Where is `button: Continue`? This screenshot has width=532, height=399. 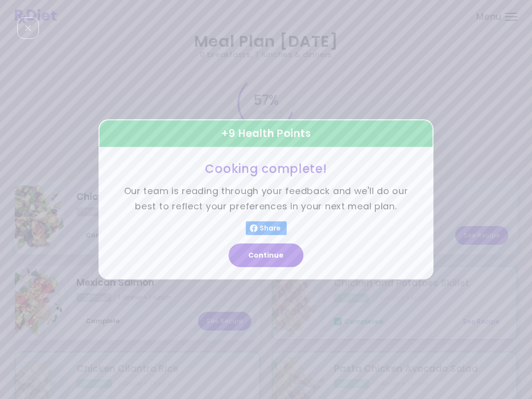 button: Continue is located at coordinates (266, 256).